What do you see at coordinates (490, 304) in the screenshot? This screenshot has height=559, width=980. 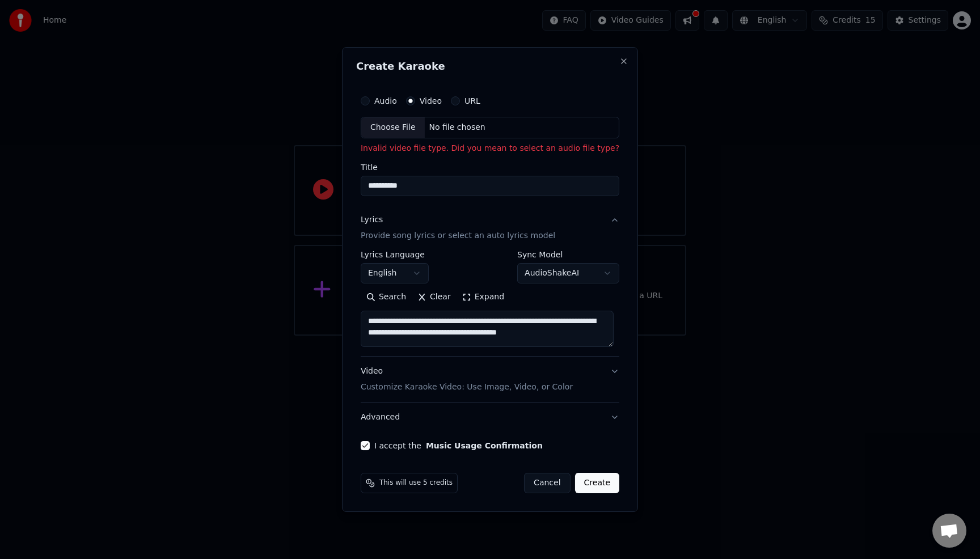 I see `div: LyricsProvide song lyrics or select an auto lyrics model` at bounding box center [490, 304].